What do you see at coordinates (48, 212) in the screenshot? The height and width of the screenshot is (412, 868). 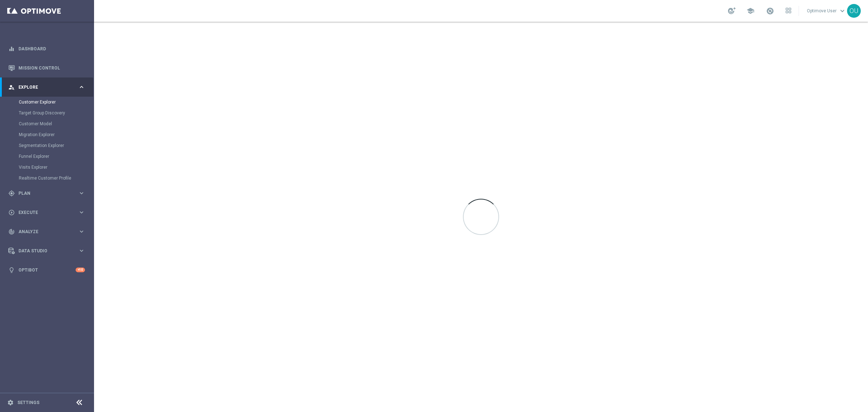 I see `span: Execute` at bounding box center [48, 212].